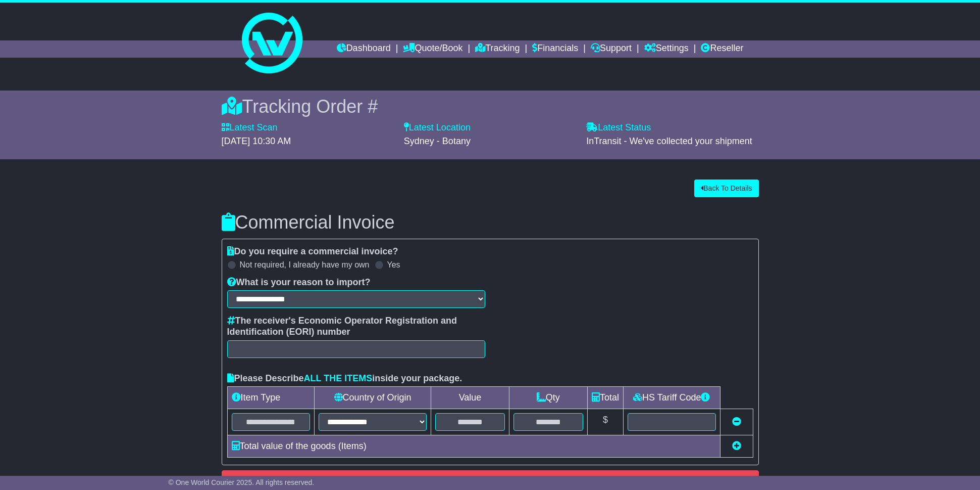  I want to click on label: Latest Scan, so click(249, 128).